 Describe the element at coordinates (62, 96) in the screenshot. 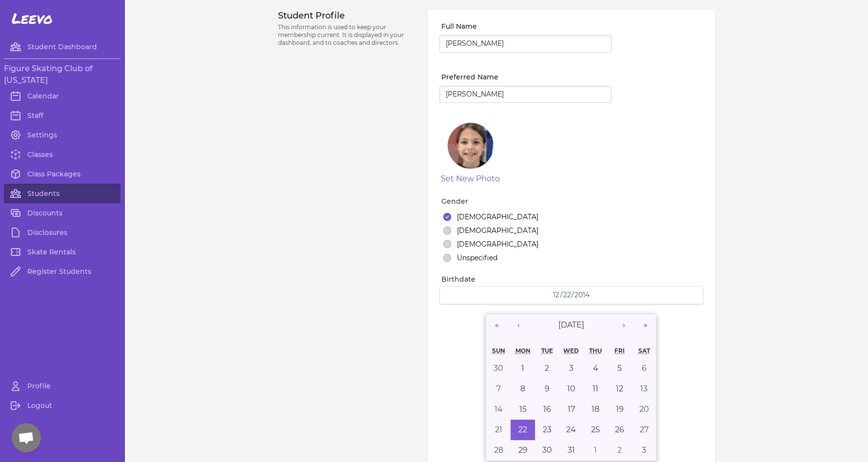

I see `a: Calendar` at that location.